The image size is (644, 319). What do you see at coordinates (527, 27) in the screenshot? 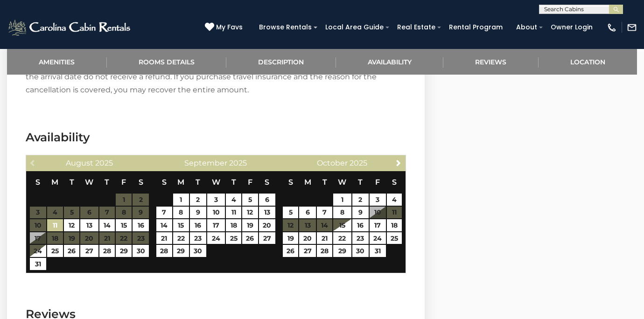
I see `a: About` at bounding box center [527, 27].